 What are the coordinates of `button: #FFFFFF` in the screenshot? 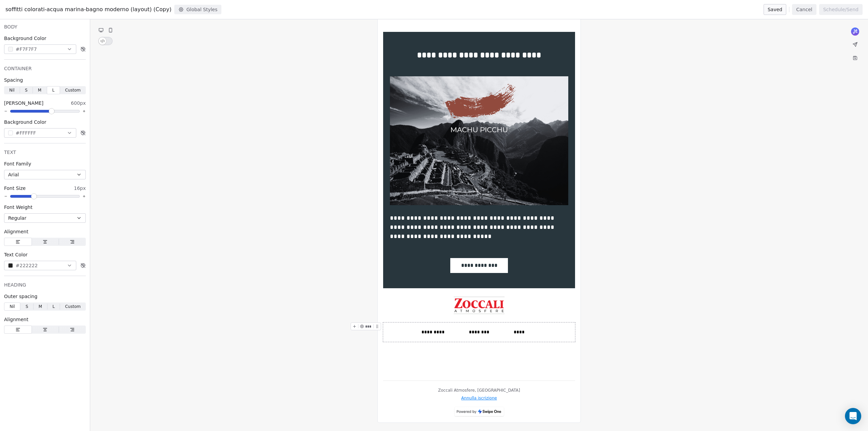 It's located at (40, 133).